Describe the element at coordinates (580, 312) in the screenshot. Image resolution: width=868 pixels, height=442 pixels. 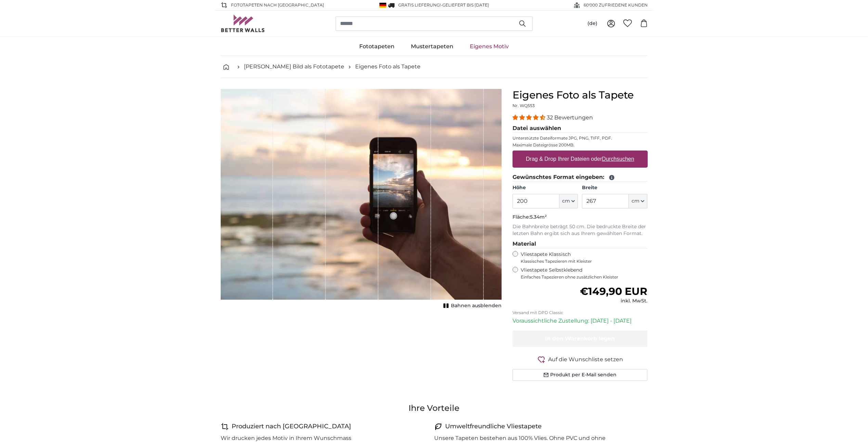
I see `p: Versand mit DPD Classic` at that location.